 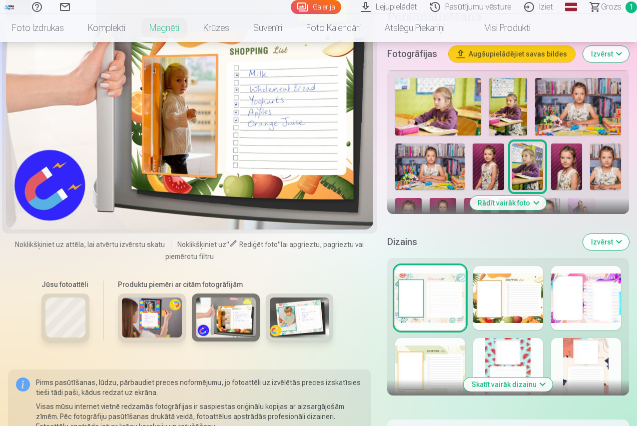 I want to click on a: Visi produkti, so click(x=500, y=28).